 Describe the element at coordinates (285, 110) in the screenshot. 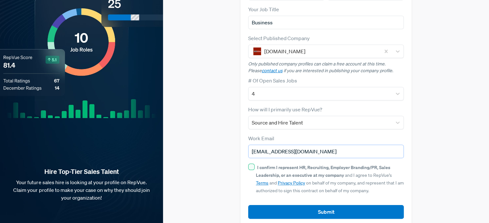

I see `label: How will I primarily use RepVue?` at that location.